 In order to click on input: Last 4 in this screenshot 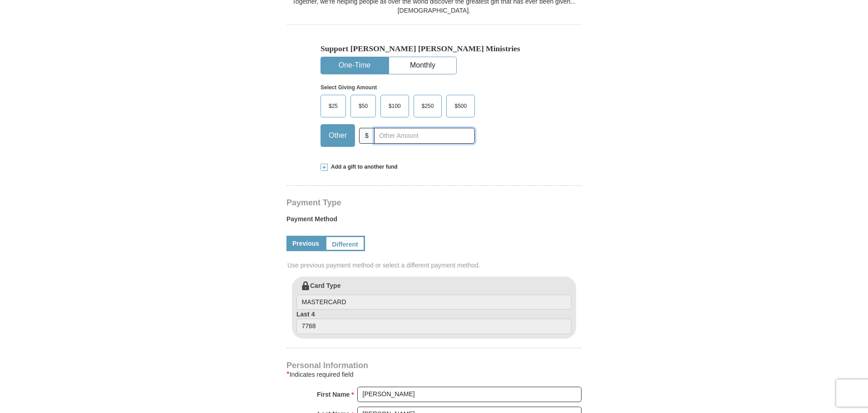, I will do `click(434, 327)`.